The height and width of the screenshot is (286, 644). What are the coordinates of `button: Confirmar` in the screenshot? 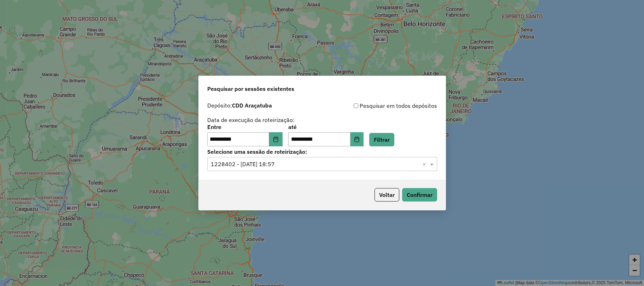 It's located at (419, 195).